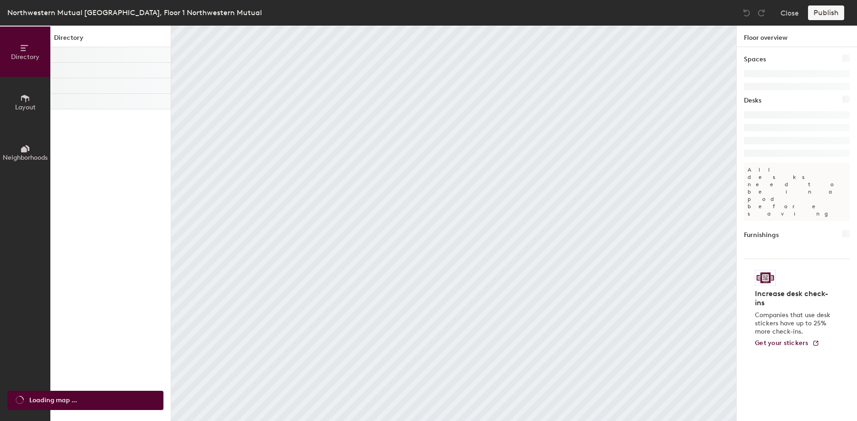 The height and width of the screenshot is (421, 857). What do you see at coordinates (747, 13) in the screenshot?
I see `img: Undo` at bounding box center [747, 13].